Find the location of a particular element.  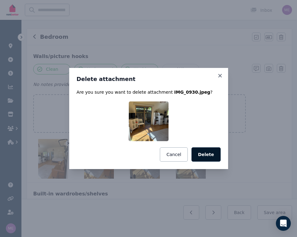

p: Are you sure you want to delete attachment ? is located at coordinates (149, 92).